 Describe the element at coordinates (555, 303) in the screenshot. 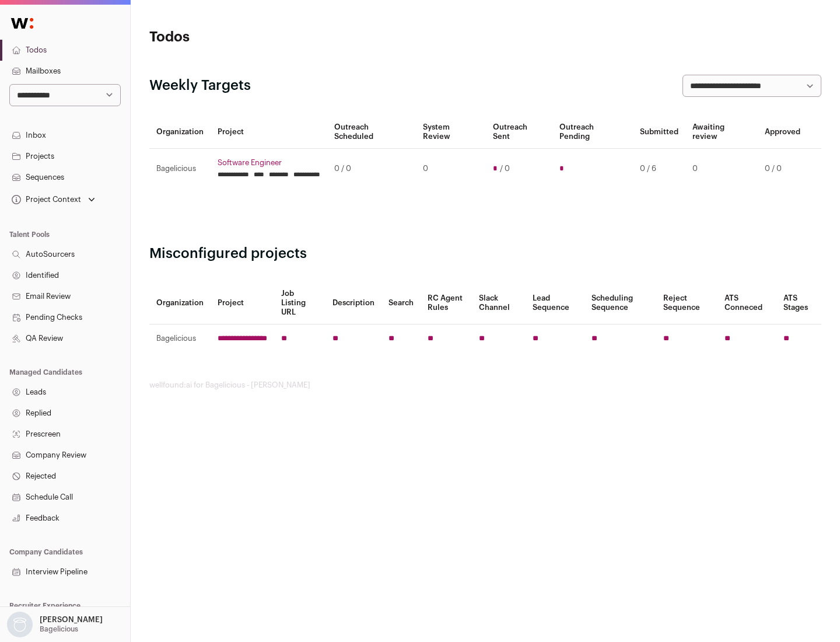

I see `th: Lead Sequence` at that location.